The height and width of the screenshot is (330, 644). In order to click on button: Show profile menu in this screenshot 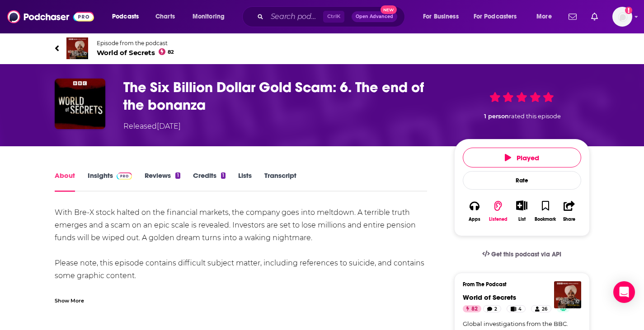, I will do `click(622, 16)`.